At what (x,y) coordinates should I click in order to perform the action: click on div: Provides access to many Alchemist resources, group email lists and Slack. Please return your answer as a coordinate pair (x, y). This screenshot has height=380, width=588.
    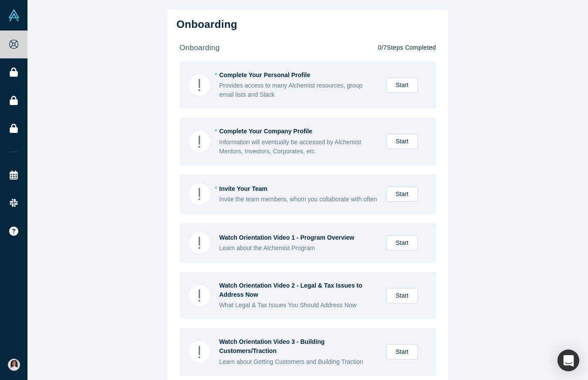
    Looking at the image, I should click on (298, 90).